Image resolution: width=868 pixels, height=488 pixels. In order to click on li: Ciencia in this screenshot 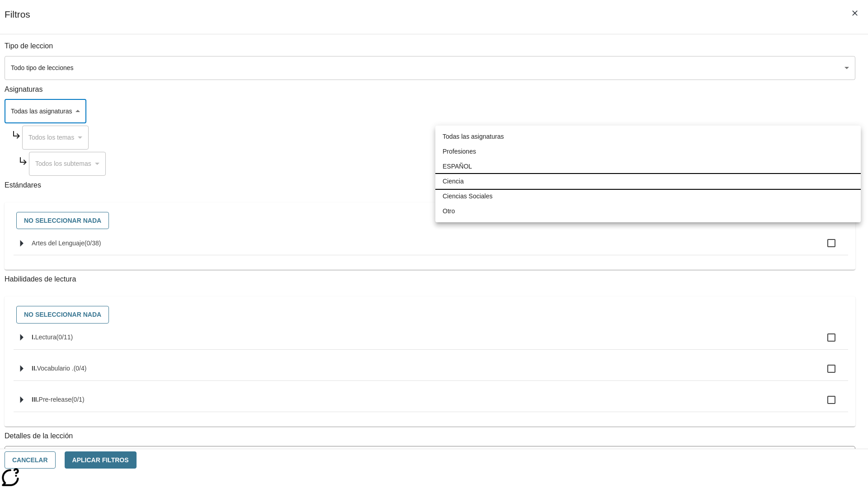, I will do `click(648, 181)`.